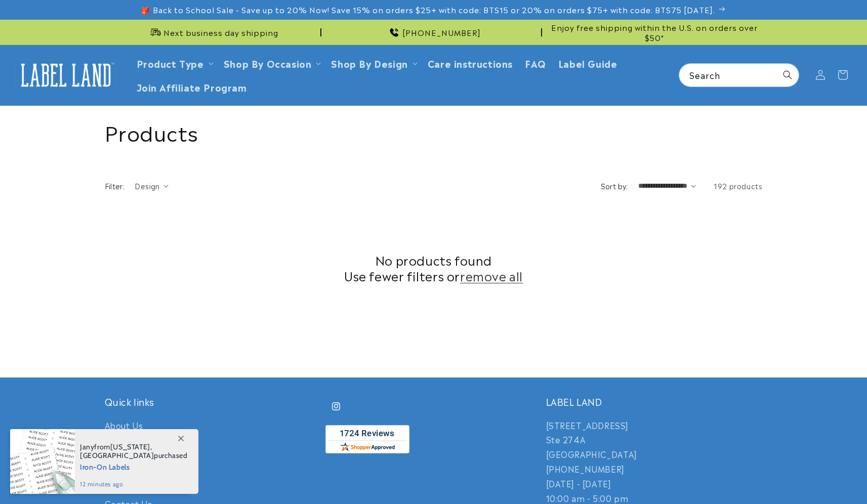 Image resolution: width=867 pixels, height=504 pixels. Describe the element at coordinates (615, 186) in the screenshot. I see `label: Sort by:` at that location.